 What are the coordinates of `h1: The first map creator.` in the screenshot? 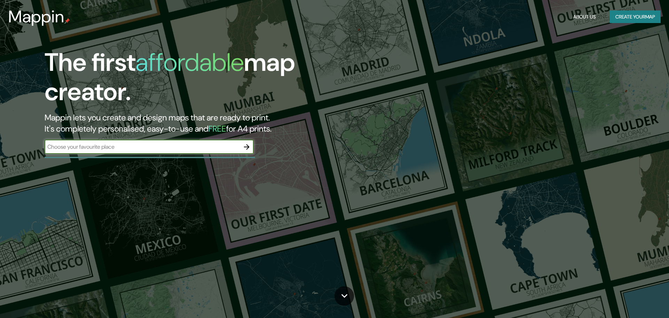 It's located at (212, 80).